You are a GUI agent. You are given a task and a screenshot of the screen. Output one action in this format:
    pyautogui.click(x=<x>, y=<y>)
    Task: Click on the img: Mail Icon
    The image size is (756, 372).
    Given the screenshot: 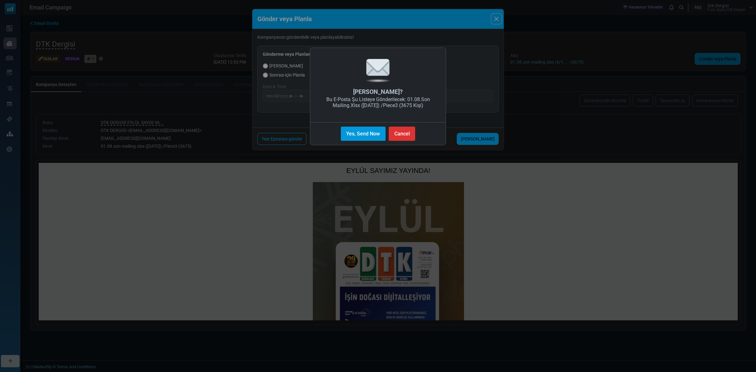 What is the action you would take?
    pyautogui.click(x=378, y=71)
    